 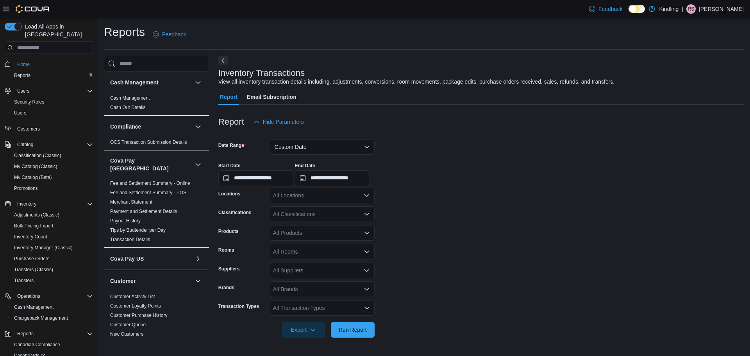 What do you see at coordinates (29, 129) in the screenshot?
I see `span: Customers` at bounding box center [29, 129].